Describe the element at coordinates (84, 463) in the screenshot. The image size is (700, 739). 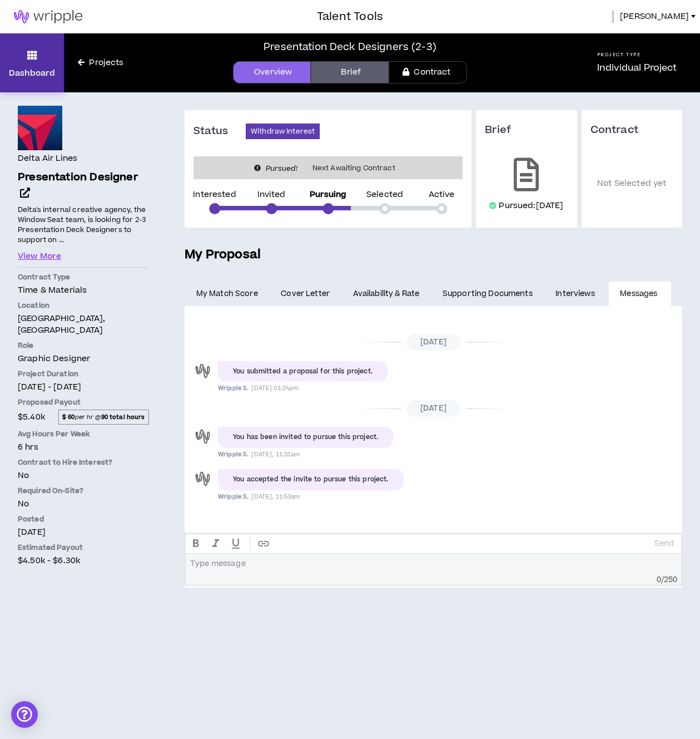
I see `p: Contract to Hire Interest?` at that location.